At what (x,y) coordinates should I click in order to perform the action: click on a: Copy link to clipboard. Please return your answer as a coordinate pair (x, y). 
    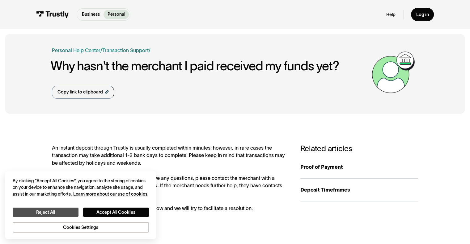
    Looking at the image, I should click on (83, 92).